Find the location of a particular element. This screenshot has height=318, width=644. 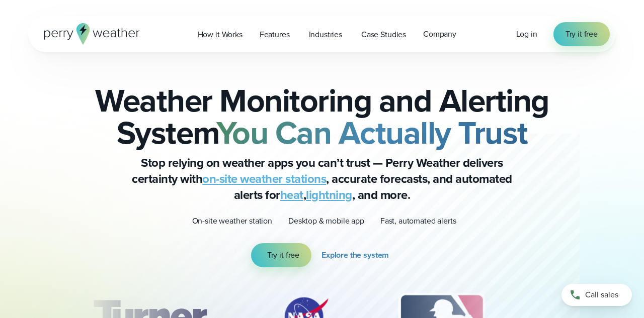

a: Explore the system is located at coordinates (357, 256).